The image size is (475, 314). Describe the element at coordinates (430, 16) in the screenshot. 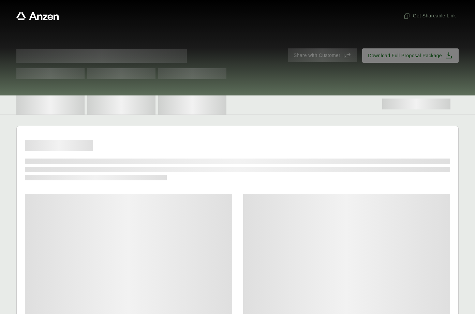

I see `span: Get Shareable Link` at that location.